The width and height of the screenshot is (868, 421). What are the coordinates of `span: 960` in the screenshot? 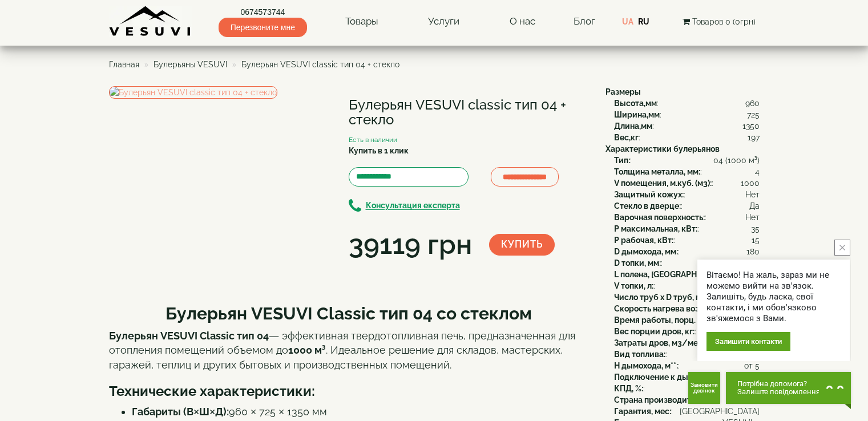 It's located at (751, 103).